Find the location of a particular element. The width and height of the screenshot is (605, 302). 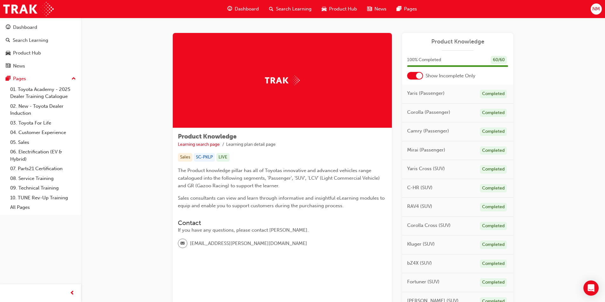

div: SC-PKLP is located at coordinates (204, 157).